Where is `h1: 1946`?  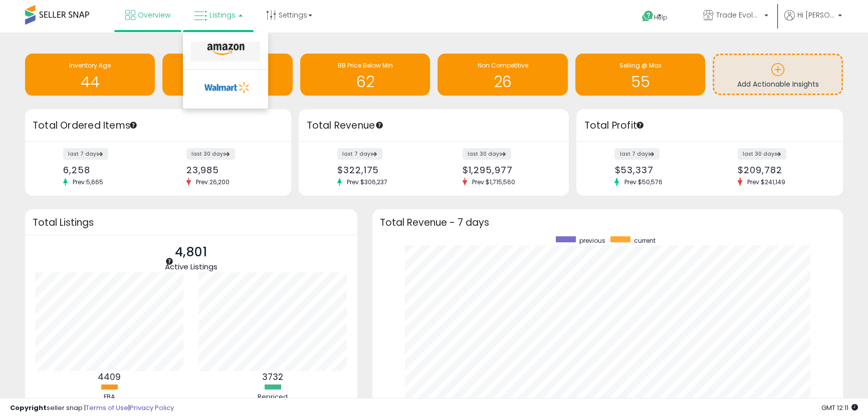 h1: 1946 is located at coordinates (227, 82).